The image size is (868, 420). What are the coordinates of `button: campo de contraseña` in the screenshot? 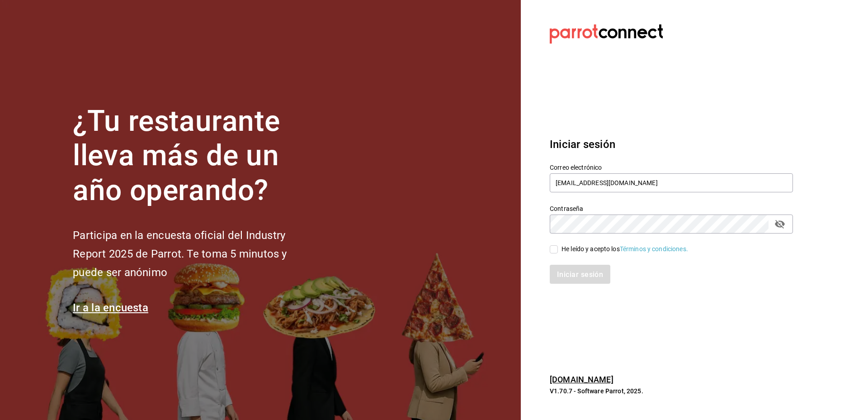 It's located at (780, 224).